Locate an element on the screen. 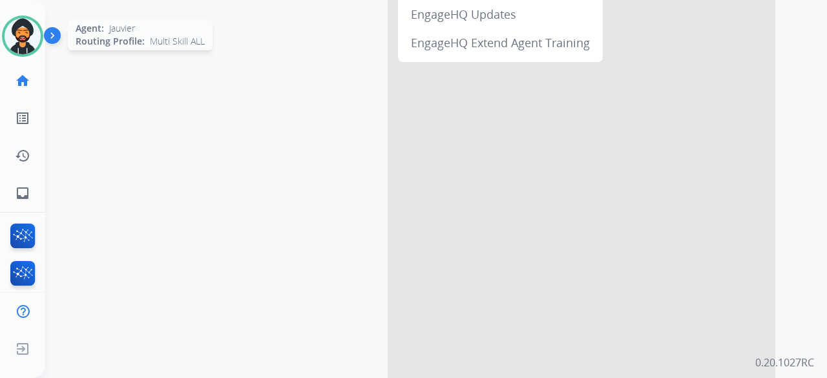  mat-icon: home is located at coordinates (23, 81).